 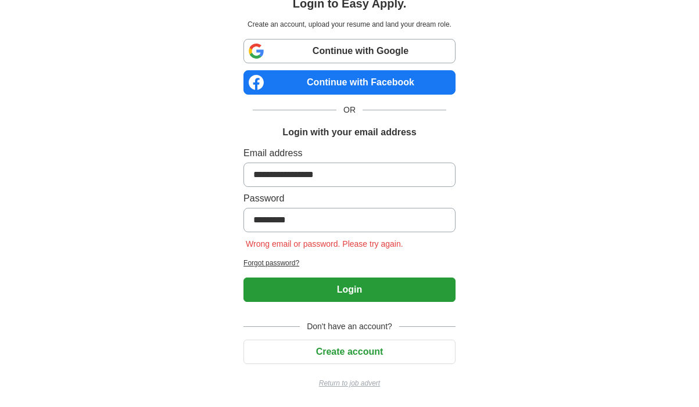 I want to click on p: Return to job advert, so click(x=349, y=383).